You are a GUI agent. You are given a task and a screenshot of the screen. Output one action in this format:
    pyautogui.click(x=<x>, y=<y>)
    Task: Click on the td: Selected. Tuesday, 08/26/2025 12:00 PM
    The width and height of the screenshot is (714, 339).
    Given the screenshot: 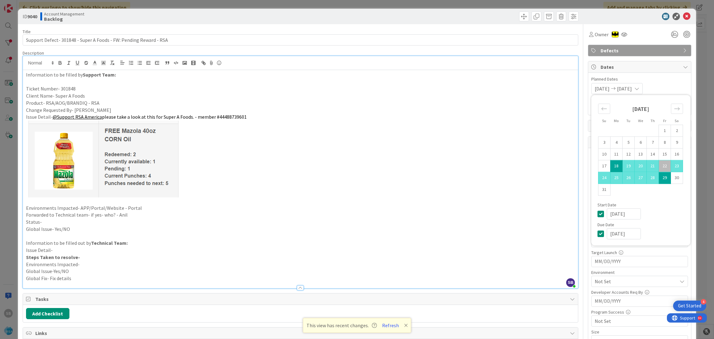 What is the action you would take?
    pyautogui.click(x=628, y=178)
    